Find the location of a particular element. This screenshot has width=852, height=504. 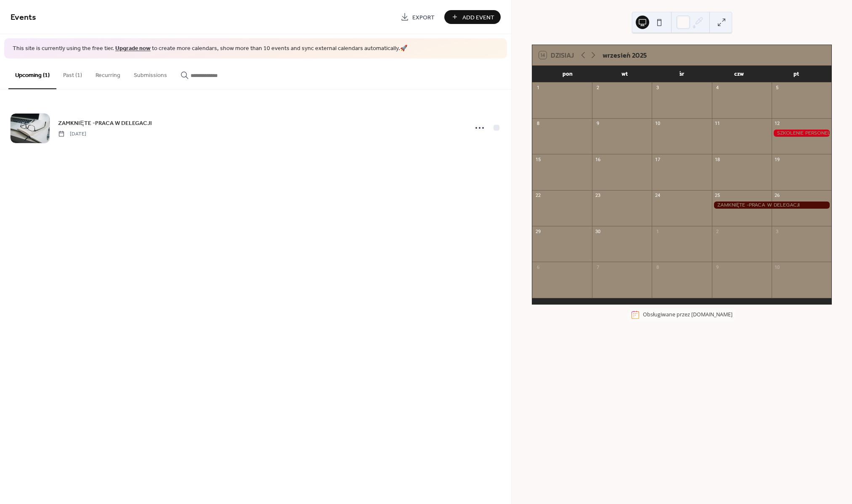

a: ZAMKNIĘTE -PRACA W DELEGACJI is located at coordinates (104, 123).